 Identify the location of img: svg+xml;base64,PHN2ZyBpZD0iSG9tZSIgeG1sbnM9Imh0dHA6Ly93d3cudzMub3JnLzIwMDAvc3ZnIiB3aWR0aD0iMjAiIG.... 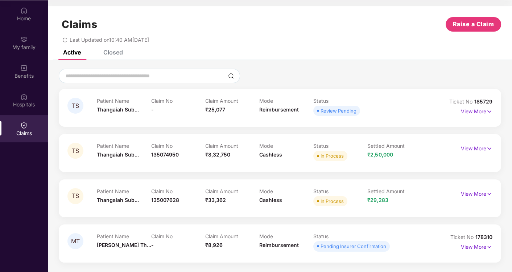
(24, 11).